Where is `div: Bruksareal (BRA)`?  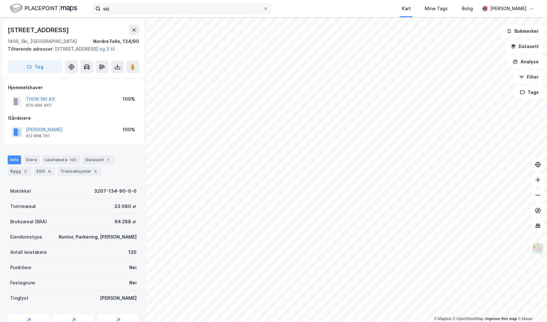
div: Bruksareal (BRA) is located at coordinates (28, 222).